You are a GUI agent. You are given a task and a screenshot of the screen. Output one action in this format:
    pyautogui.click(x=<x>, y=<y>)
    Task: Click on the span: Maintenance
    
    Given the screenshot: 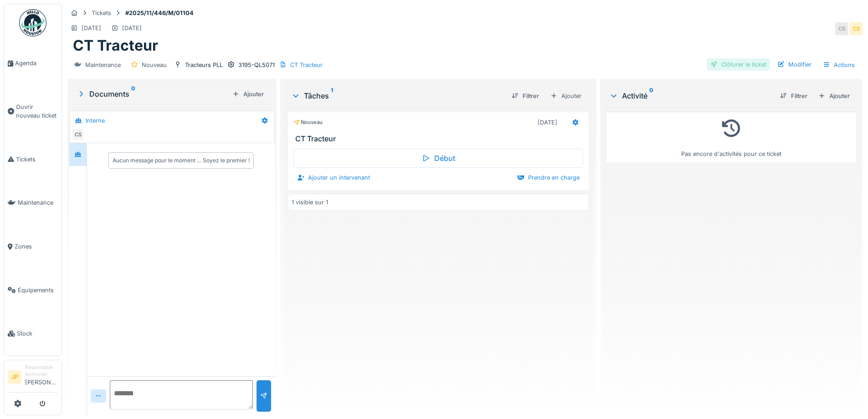 What is the action you would take?
    pyautogui.click(x=37, y=202)
    